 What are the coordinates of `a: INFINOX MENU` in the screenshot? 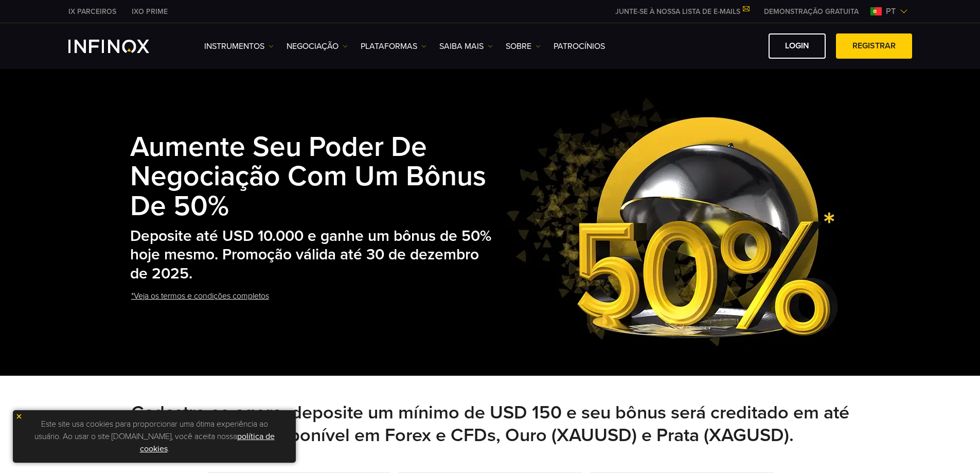 It's located at (811, 11).